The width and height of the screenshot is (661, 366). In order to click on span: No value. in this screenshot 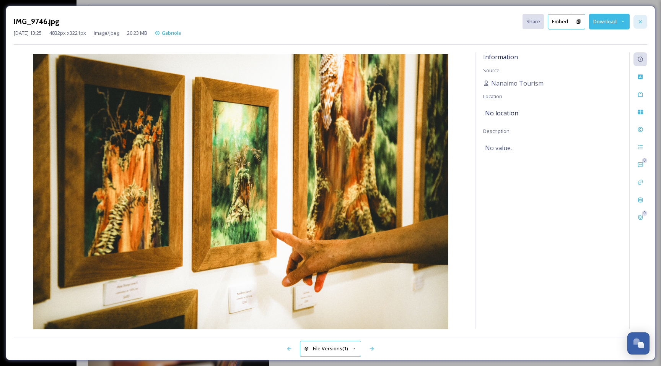, I will do `click(498, 148)`.